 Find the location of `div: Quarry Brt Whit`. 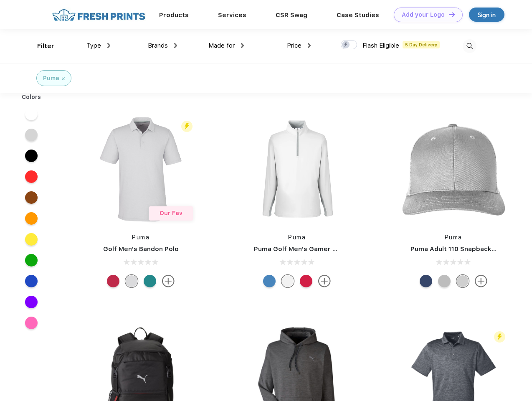

div: Quarry Brt Whit is located at coordinates (463, 281).